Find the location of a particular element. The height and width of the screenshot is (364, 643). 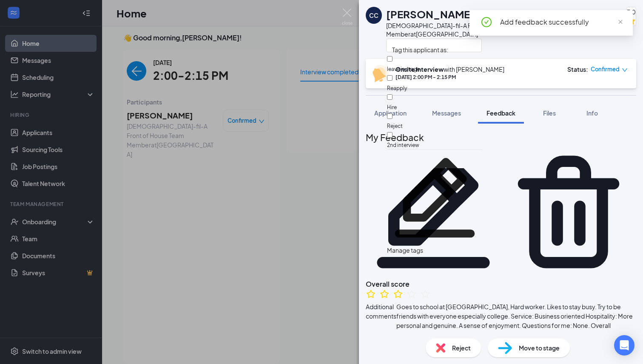

span: Hire is located at coordinates (392, 107).